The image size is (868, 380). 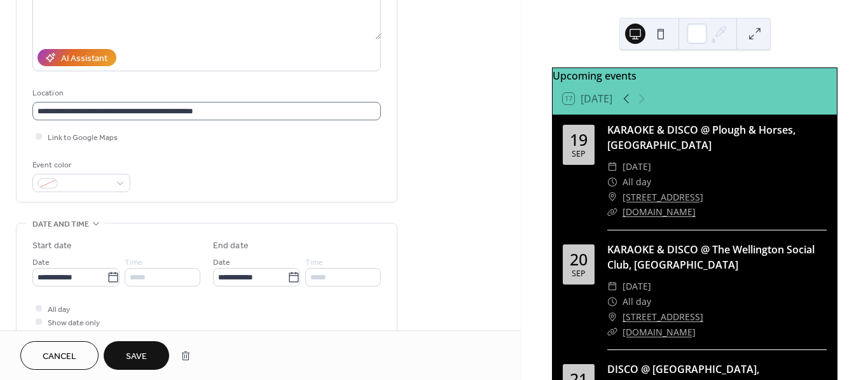 I want to click on span: Date and time, so click(x=60, y=224).